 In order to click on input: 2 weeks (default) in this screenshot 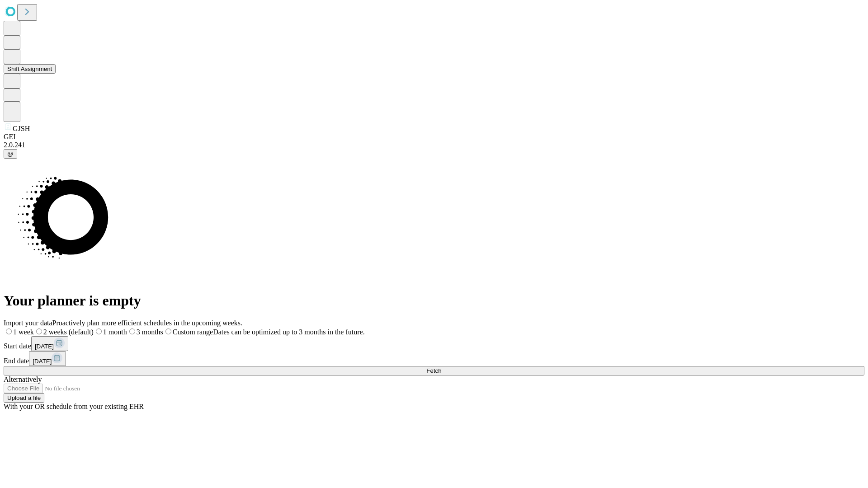, I will do `click(39, 331)`.